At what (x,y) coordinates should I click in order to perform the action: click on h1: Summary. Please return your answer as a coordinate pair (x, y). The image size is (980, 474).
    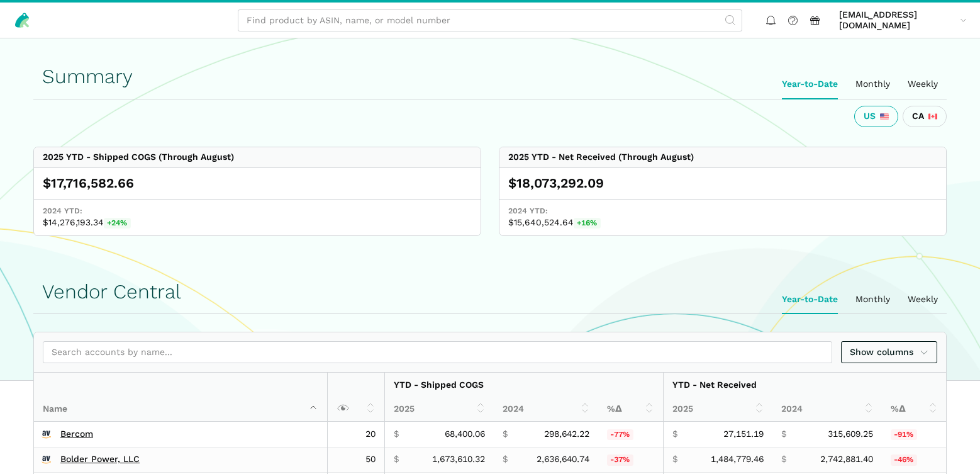
    Looking at the image, I should click on (490, 76).